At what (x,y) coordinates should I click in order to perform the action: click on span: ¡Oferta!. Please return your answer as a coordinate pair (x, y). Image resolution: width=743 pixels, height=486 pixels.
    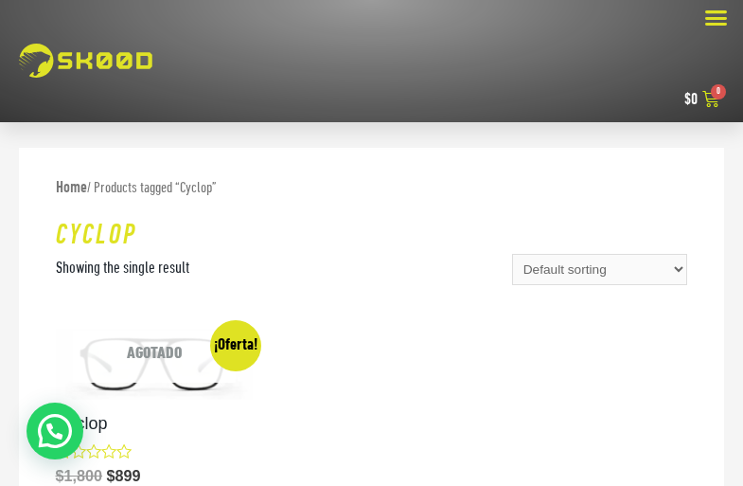
    Looking at the image, I should click on (236, 346).